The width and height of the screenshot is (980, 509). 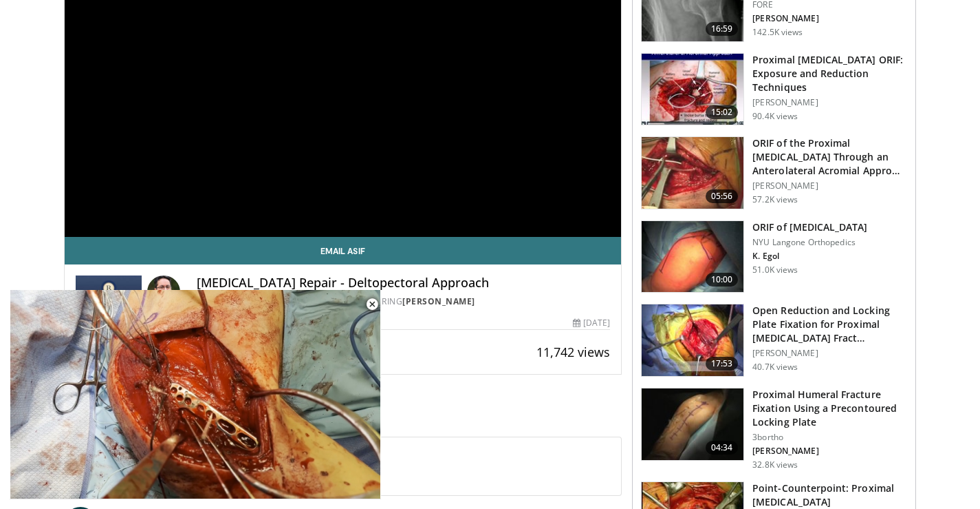 What do you see at coordinates (810, 243) in the screenshot?
I see `p: NYU Langone Orthopedics` at bounding box center [810, 243].